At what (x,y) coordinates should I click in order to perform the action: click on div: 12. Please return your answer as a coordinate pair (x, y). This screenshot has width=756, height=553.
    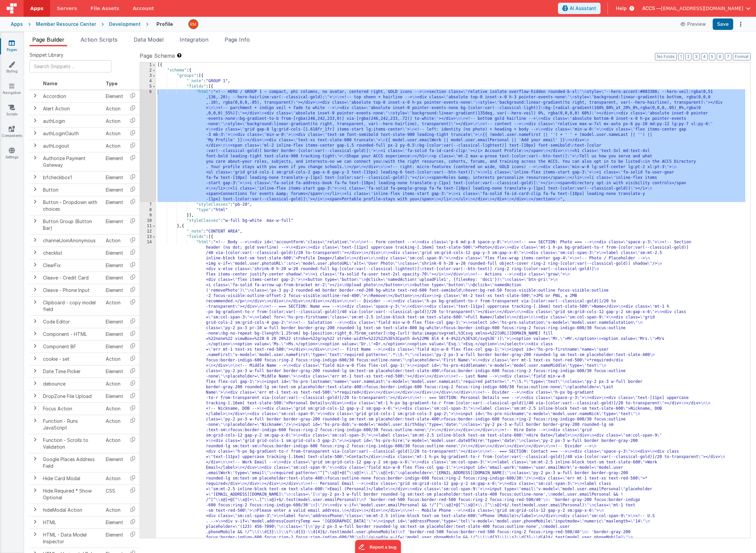
    Looking at the image, I should click on (148, 231).